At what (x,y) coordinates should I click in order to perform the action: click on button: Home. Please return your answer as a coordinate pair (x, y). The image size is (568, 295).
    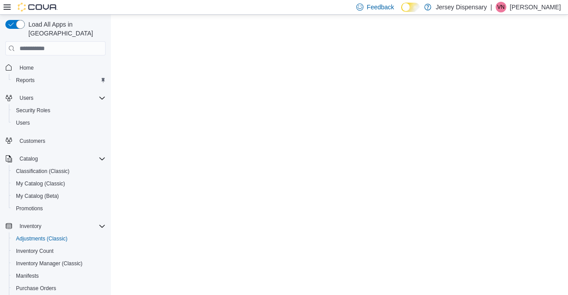
    Looking at the image, I should click on (55, 67).